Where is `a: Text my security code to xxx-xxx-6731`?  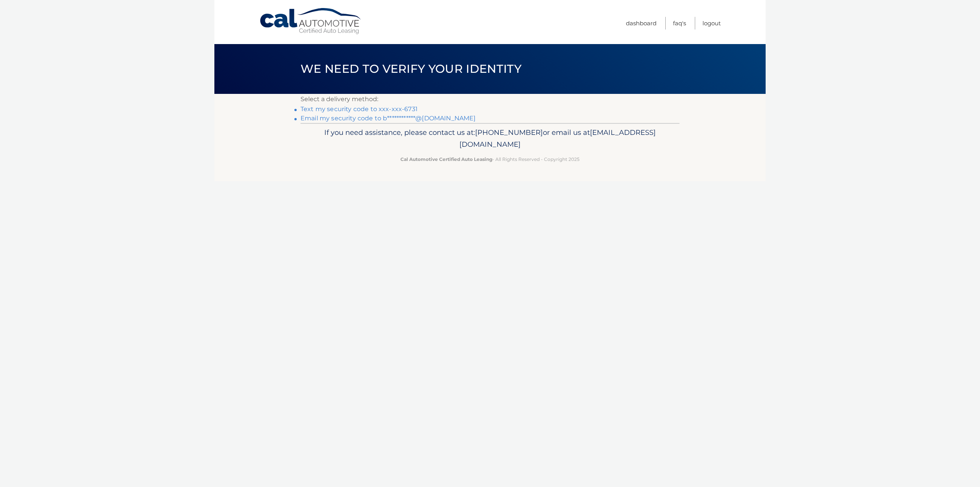 a: Text my security code to xxx-xxx-6731 is located at coordinates (359, 109).